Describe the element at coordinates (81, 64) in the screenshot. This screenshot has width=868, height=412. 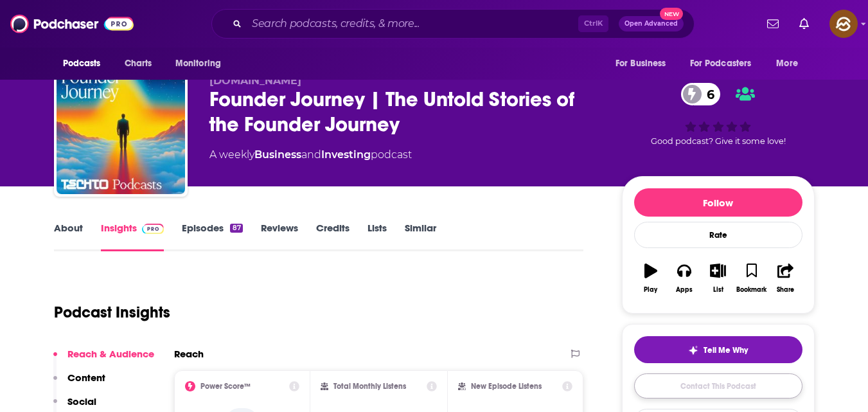
I see `span: Podcasts` at that location.